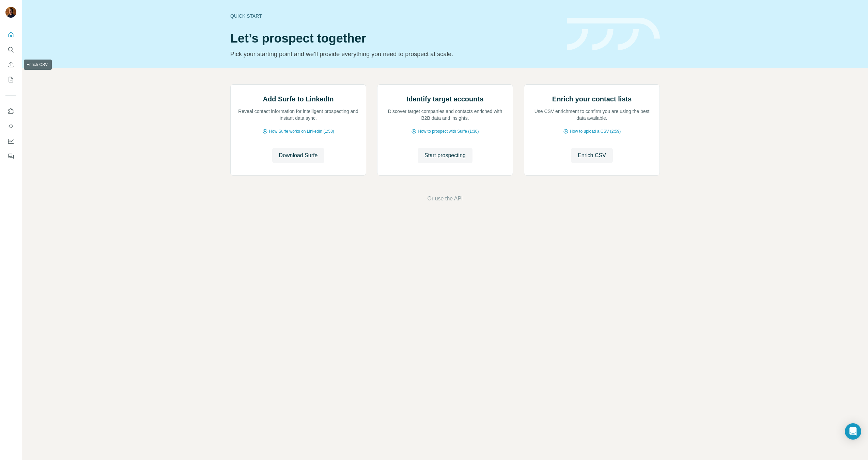  What do you see at coordinates (445, 199) in the screenshot?
I see `button: Or use the API` at bounding box center [445, 199].